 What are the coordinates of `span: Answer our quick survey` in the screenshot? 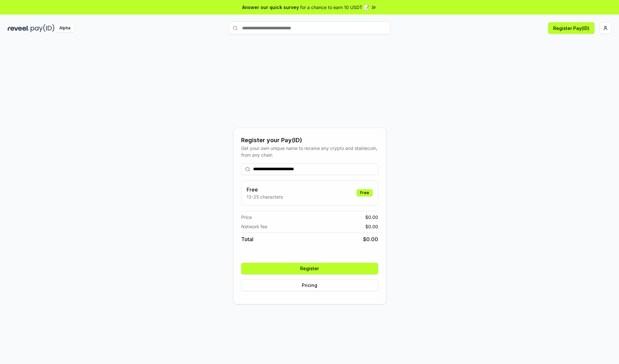 It's located at (271, 7).